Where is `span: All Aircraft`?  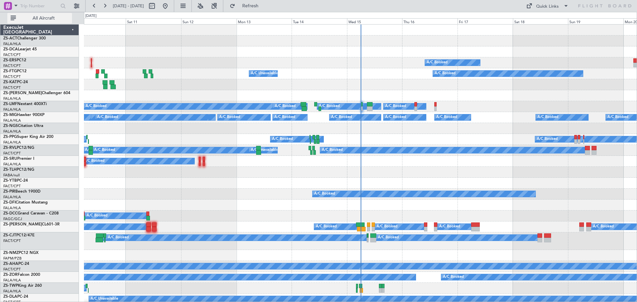
span: All Aircraft is located at coordinates (43, 18).